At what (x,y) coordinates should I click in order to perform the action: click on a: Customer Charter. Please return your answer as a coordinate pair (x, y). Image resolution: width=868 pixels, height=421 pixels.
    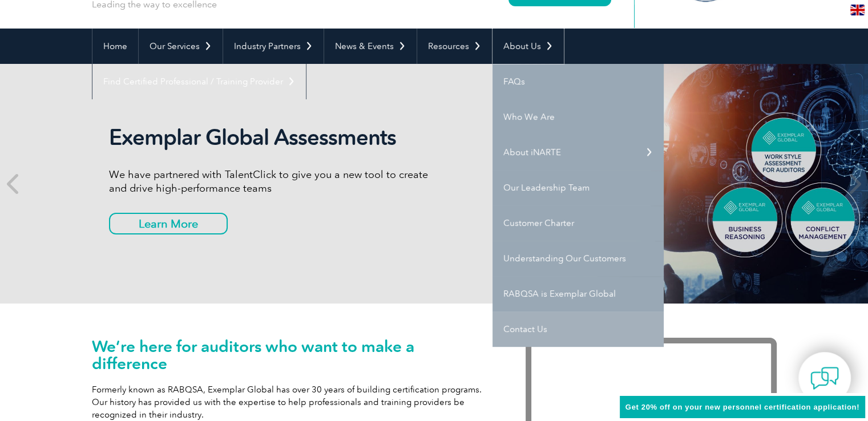
    Looking at the image, I should click on (578, 223).